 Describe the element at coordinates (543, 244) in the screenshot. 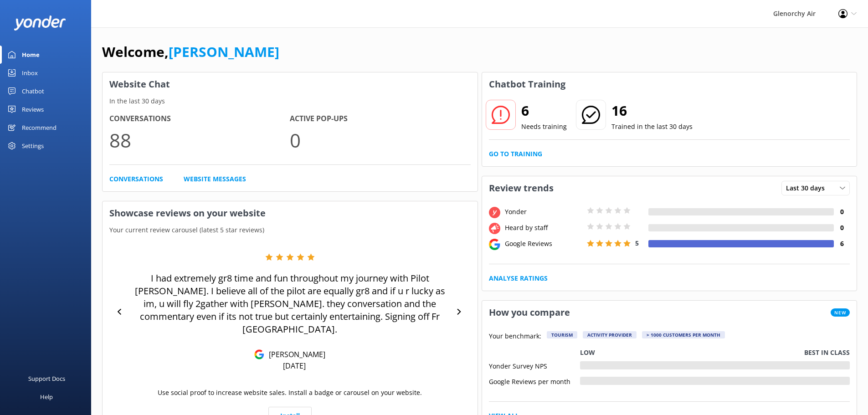

I see `div: Google Reviews` at that location.